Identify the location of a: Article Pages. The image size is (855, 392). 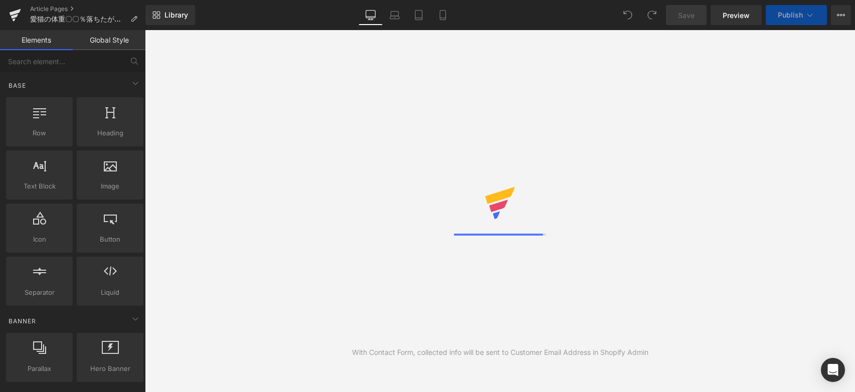
(88, 9).